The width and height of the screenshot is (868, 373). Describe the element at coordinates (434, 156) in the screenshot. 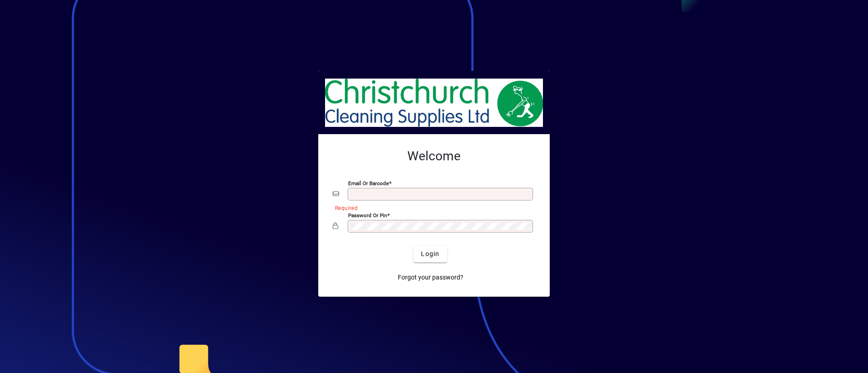

I see `h2: Welcome` at that location.